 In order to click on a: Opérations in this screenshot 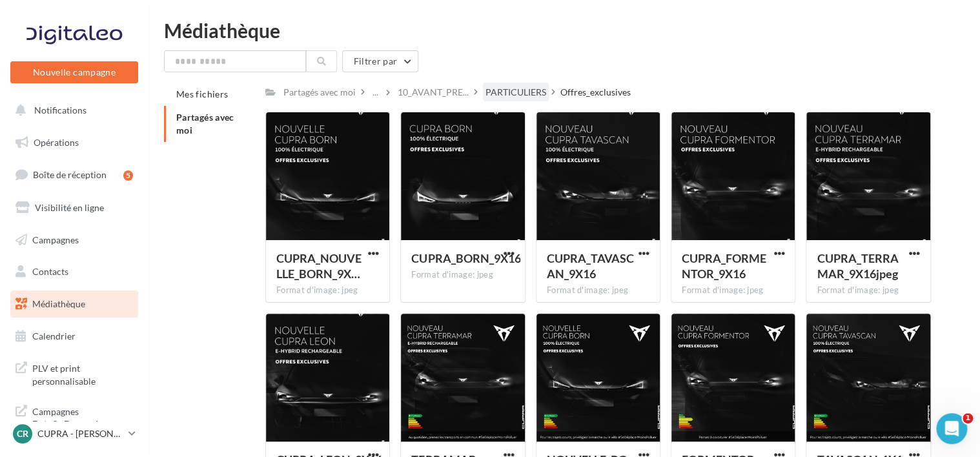, I will do `click(74, 143)`.